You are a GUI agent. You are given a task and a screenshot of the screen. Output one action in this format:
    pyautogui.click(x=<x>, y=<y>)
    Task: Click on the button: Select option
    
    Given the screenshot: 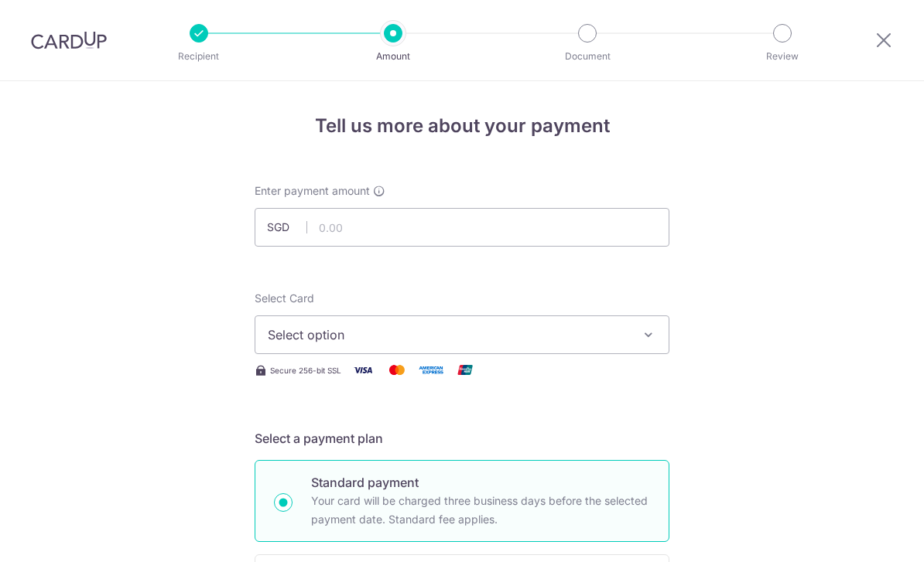 What is the action you would take?
    pyautogui.click(x=462, y=335)
    